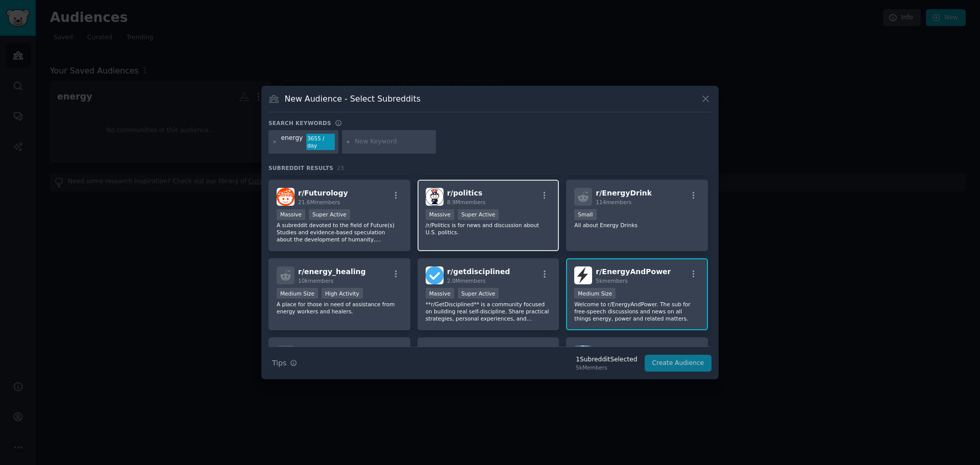  I want to click on span: r/ EnergyDrink, so click(623, 193).